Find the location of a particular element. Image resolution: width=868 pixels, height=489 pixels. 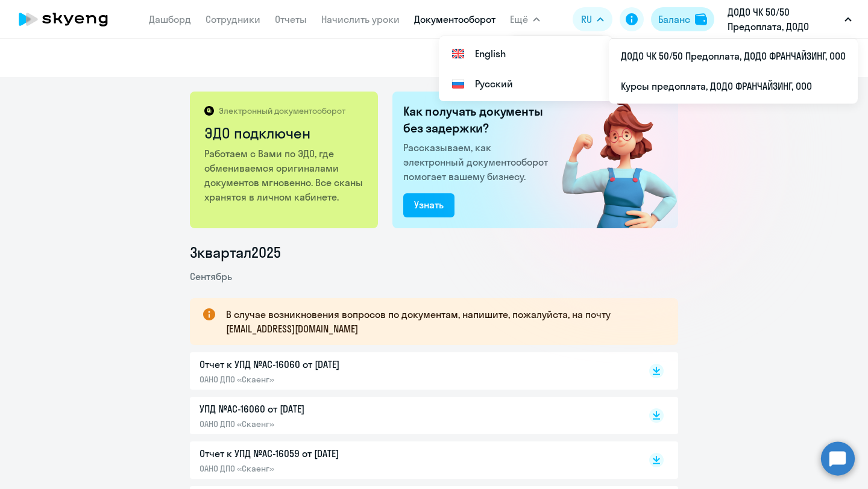

p: Электронный документооборот is located at coordinates (282, 111).